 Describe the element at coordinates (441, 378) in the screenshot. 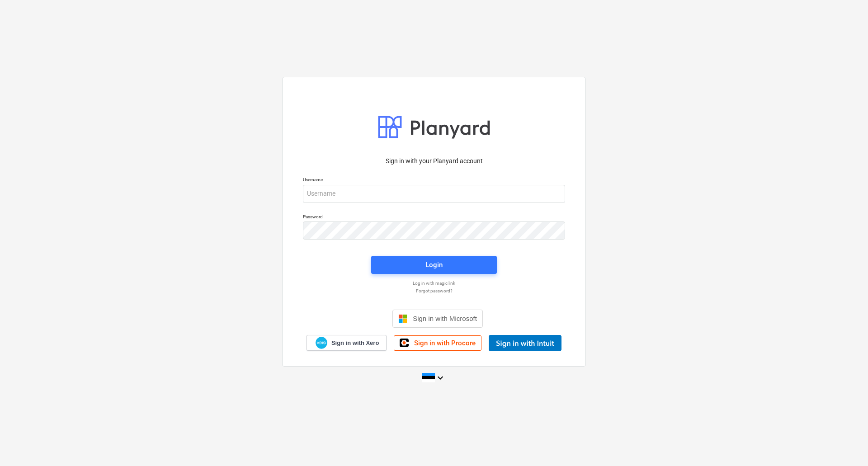

I see `i: keyboard_arrow_down` at that location.